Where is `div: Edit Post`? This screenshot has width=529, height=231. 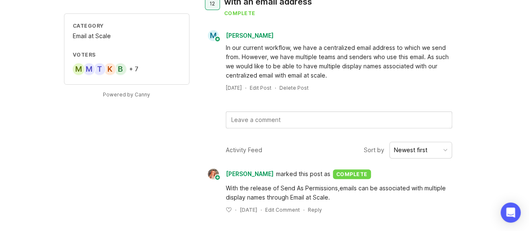 div: Edit Post is located at coordinates (261, 87).